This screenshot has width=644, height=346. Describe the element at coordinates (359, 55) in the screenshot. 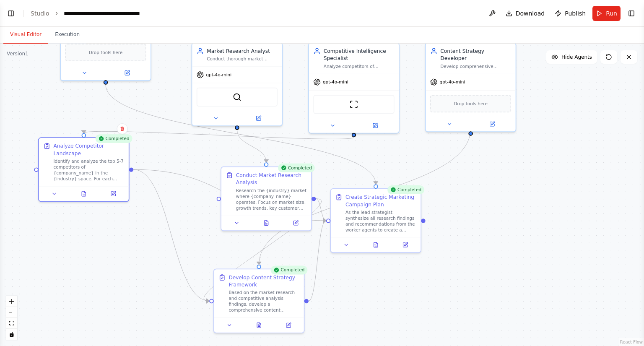

I see `div: Competitive Intelligence Specialist` at that location.